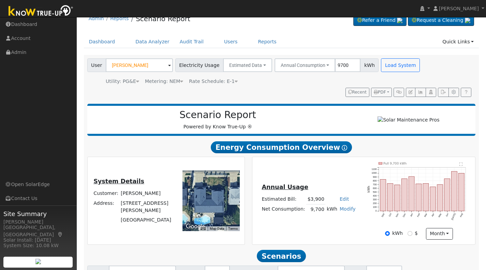 The width and height of the screenshot is (486, 270). Describe the element at coordinates (439, 234) in the screenshot. I see `button: month` at that location.